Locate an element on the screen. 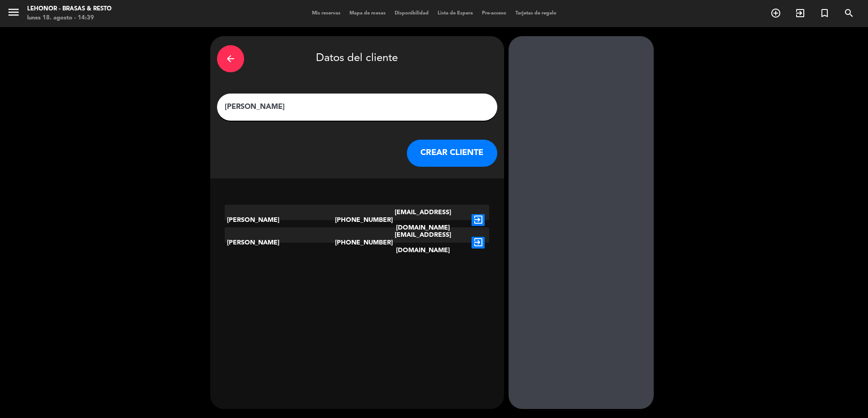  div: Datos del cliente is located at coordinates (357, 59).